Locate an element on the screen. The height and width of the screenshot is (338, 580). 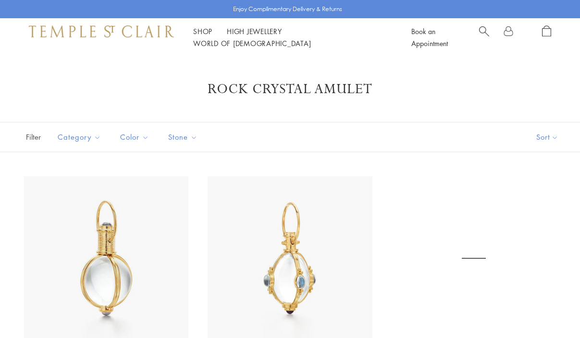
a: High JewelleryHigh Jewellery is located at coordinates (254, 31).